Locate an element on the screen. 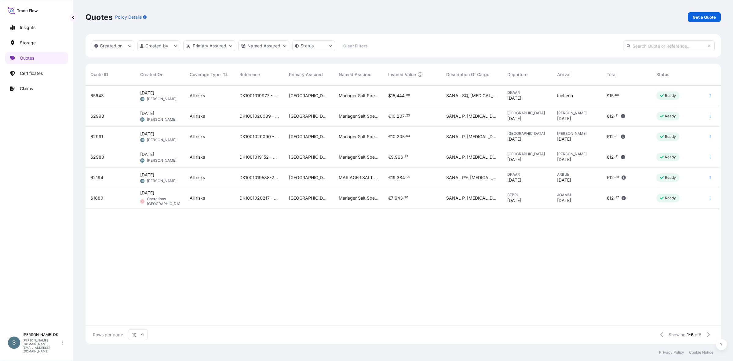  span: Quote ID is located at coordinates (99, 75).